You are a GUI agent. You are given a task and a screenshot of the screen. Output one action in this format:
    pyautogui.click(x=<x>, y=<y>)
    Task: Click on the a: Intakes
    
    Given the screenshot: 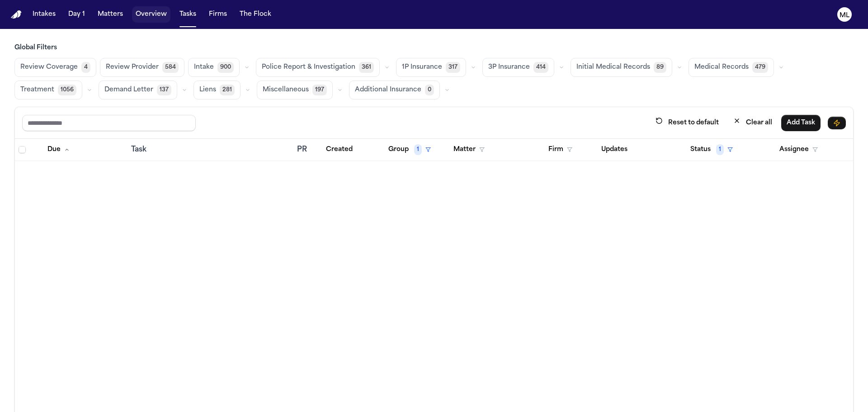 What is the action you would take?
    pyautogui.click(x=44, y=15)
    